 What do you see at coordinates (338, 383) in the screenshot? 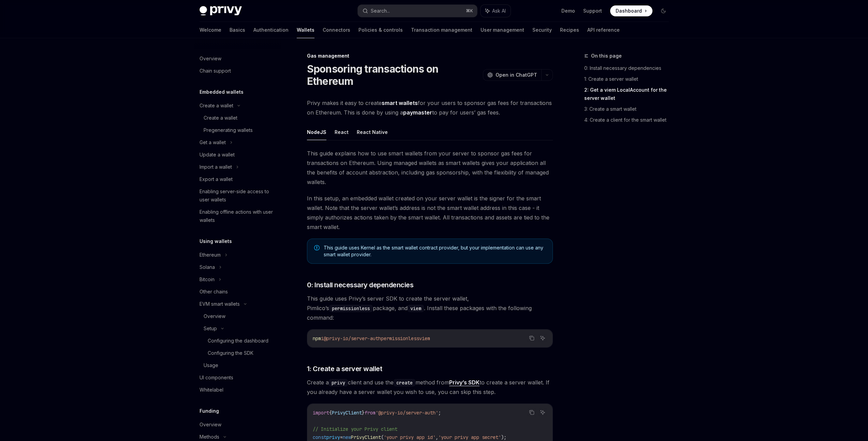
I see `code: privy` at bounding box center [338, 383].